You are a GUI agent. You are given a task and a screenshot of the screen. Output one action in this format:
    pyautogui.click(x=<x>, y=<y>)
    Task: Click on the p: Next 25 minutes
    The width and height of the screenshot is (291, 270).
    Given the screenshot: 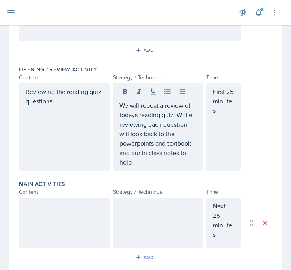 What is the action you would take?
    pyautogui.click(x=223, y=220)
    